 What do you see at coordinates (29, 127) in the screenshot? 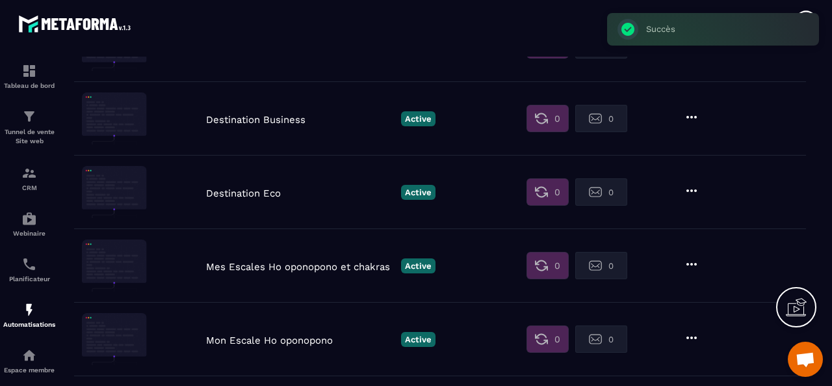
I see `a: formationformationTunnel de vente Site web` at bounding box center [29, 127].